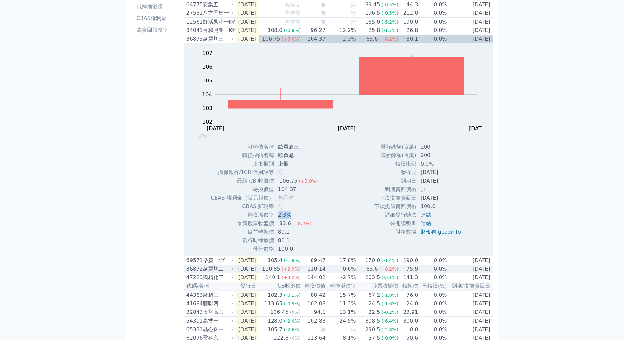 Image resolution: width=624 pixels, height=340 pixels. What do you see at coordinates (279, 313) in the screenshot?
I see `div: 106.45` at bounding box center [279, 313].